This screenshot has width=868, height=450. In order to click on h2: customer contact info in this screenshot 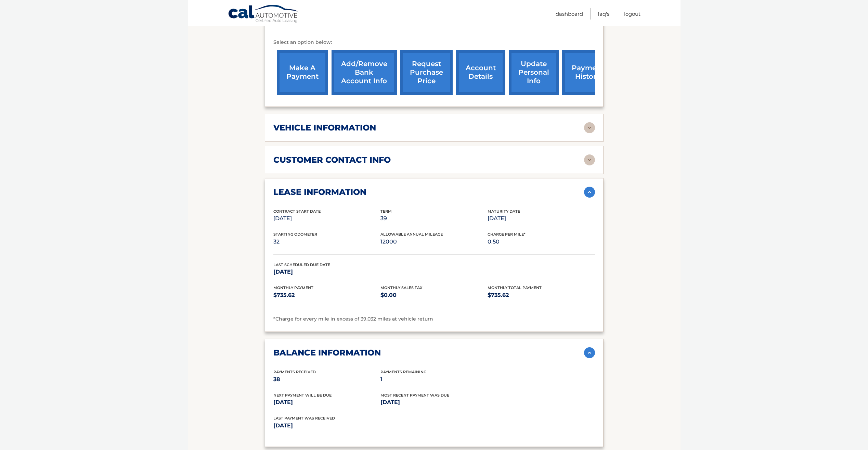, I will do `click(332, 160)`.